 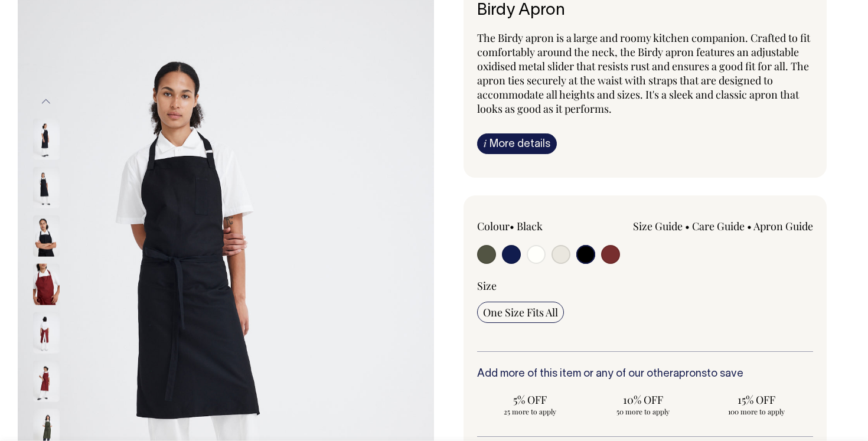 What do you see at coordinates (531, 412) in the screenshot?
I see `span: 25 more to apply` at bounding box center [531, 412].